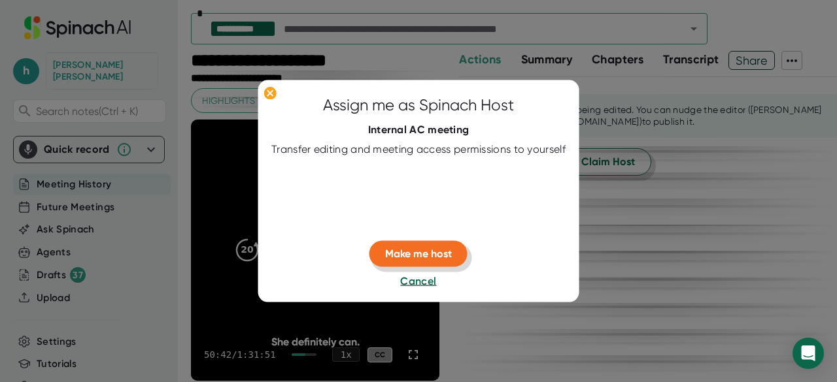 This screenshot has height=382, width=837. I want to click on div: Internal AC meeting, so click(418, 130).